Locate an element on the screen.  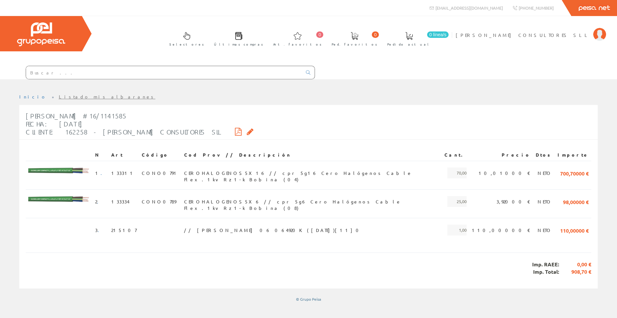
span: 10,01000 € is located at coordinates (504, 173).